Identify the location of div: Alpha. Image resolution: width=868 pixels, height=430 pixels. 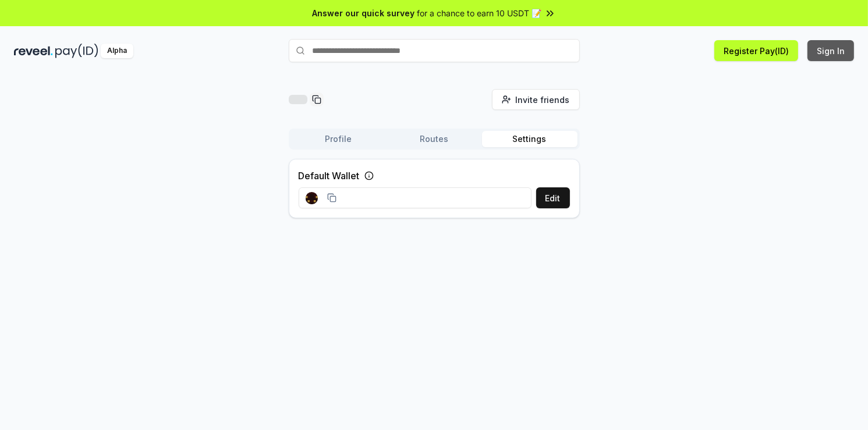
(117, 51).